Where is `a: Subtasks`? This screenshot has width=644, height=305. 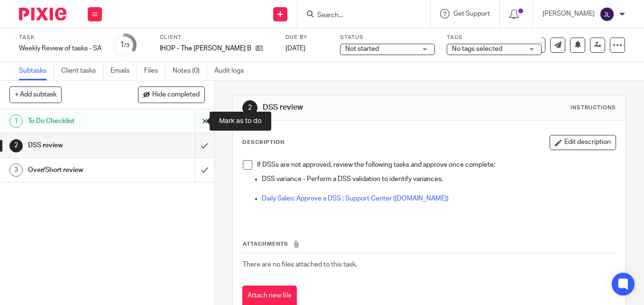 a: Subtasks is located at coordinates (36, 71).